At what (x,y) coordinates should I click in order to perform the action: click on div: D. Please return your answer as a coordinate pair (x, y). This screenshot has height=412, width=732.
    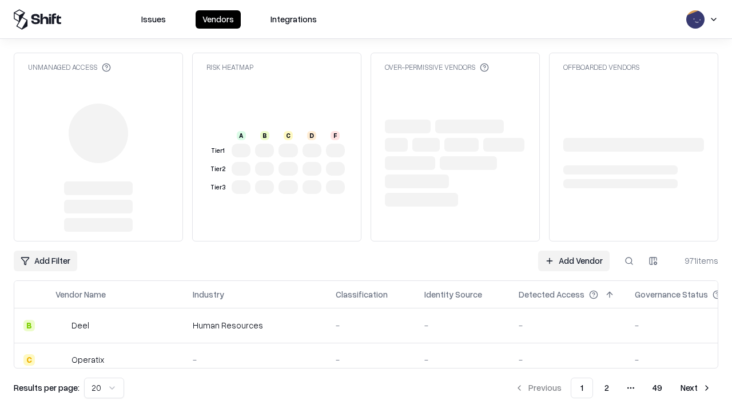
    Looking at the image, I should click on (312, 136).